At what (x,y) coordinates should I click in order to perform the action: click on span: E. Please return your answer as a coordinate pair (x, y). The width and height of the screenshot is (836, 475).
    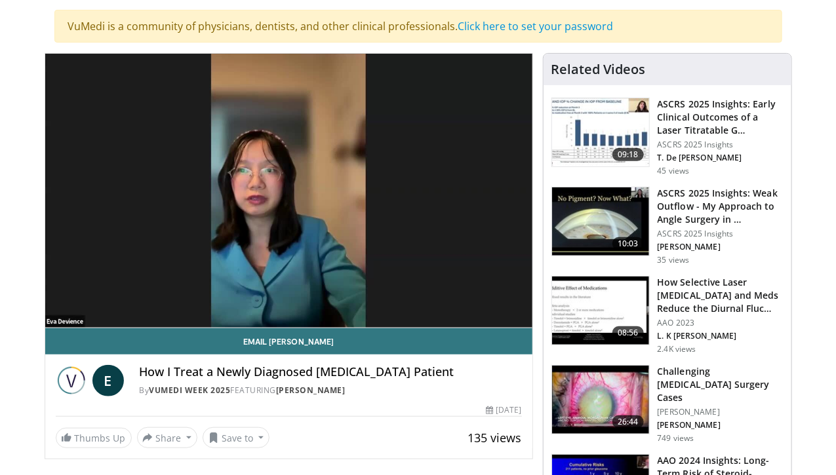
    Looking at the image, I should click on (108, 381).